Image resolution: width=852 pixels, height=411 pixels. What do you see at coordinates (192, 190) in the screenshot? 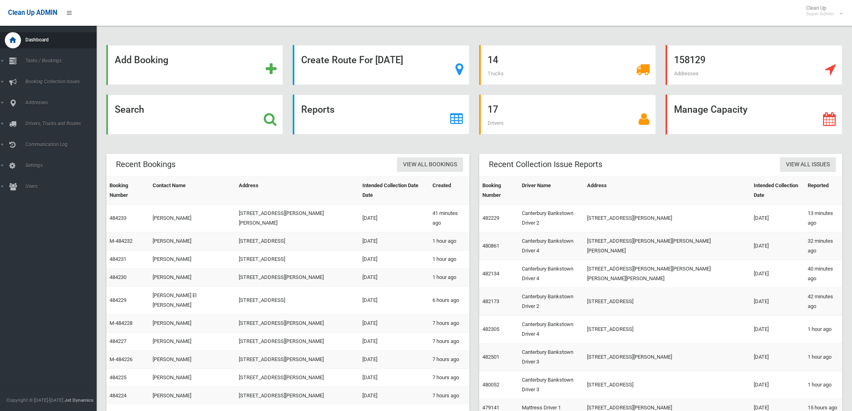
I see `th: Contact Name` at bounding box center [192, 190].